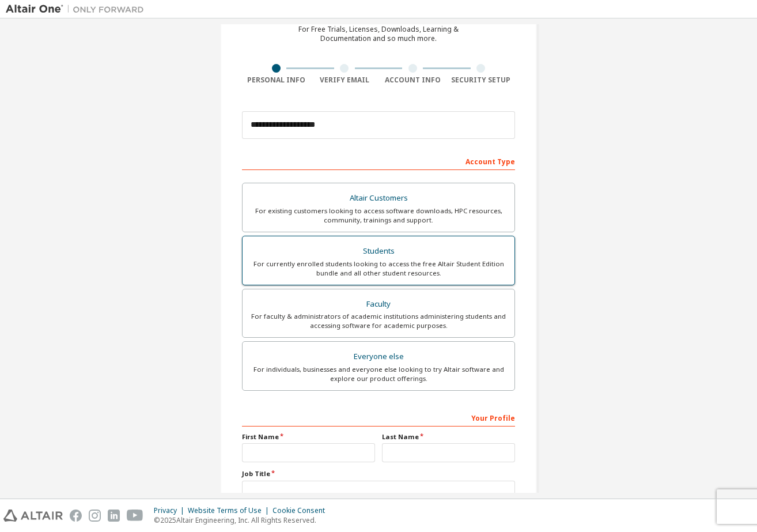 This screenshot has height=532, width=757. What do you see at coordinates (379, 34) in the screenshot?
I see `div: For Free Trials, Licenses, Downloads, Learning & Documentation and so much more.` at bounding box center [379, 34].